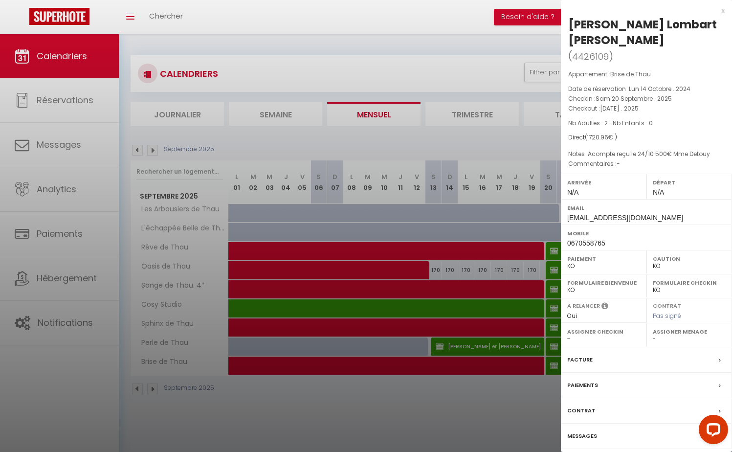 This screenshot has height=452, width=732. Describe the element at coordinates (22, 19) in the screenshot. I see `button: Open LiveChat chat widget` at that location.